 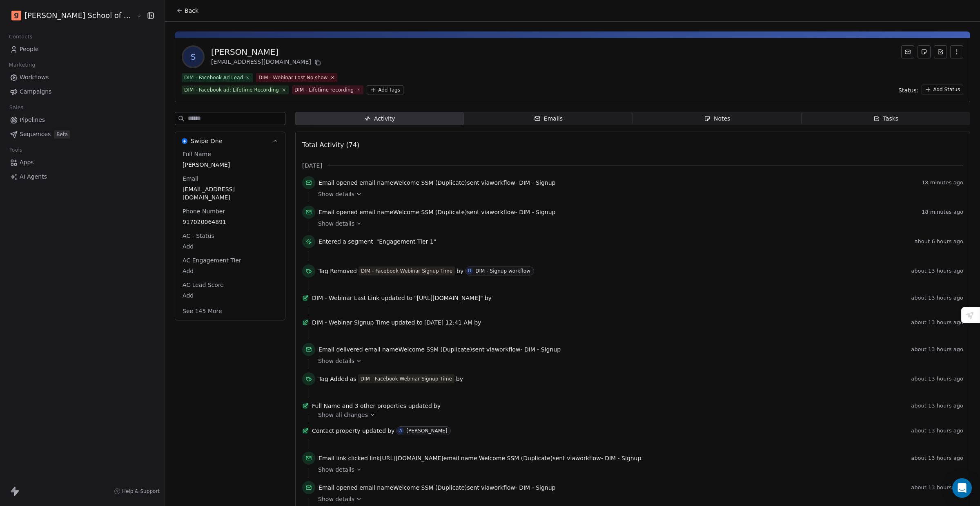 I want to click on span: Help & Support, so click(x=141, y=491).